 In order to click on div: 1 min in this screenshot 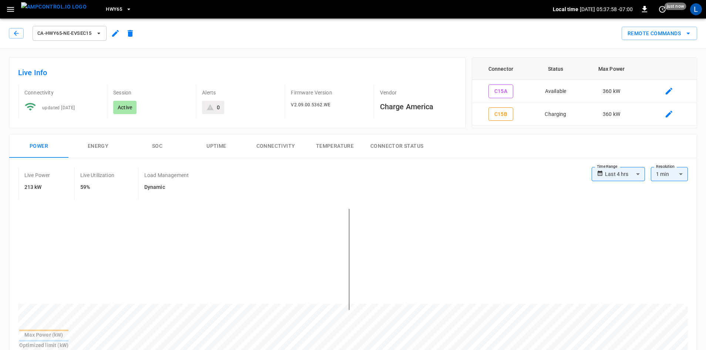, I will do `click(670, 174)`.